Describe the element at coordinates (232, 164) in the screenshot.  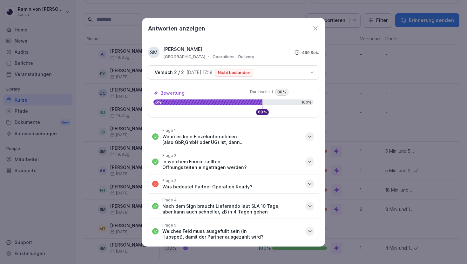
I see `p: In welchem Format sollten Öffnungszeiten eingetragen werden?` at that location.